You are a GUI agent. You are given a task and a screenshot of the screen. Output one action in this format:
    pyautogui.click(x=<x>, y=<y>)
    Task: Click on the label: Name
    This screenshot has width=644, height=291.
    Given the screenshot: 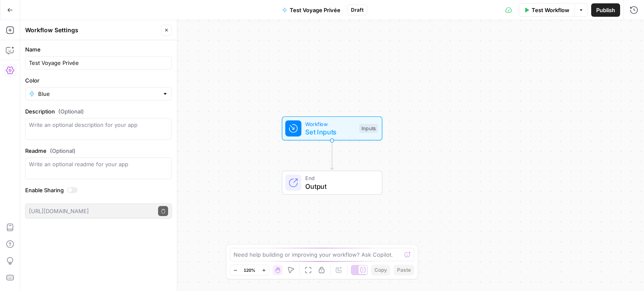 What is the action you would take?
    pyautogui.click(x=99, y=50)
    